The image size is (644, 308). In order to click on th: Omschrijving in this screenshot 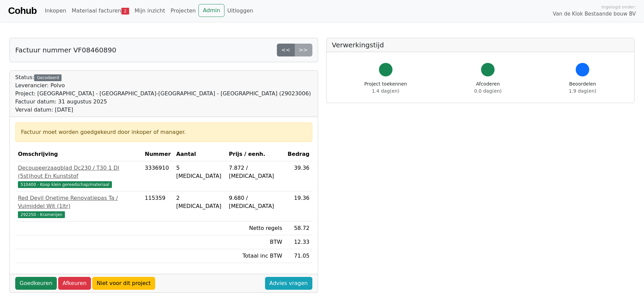, I will do `click(78, 154)`.